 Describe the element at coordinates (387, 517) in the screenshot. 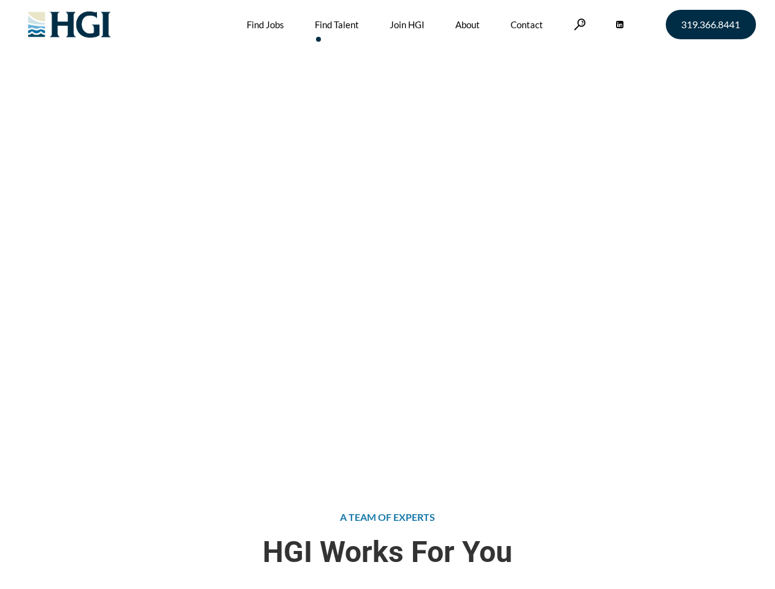

I see `span: A TEAM OF EXPERTS` at that location.